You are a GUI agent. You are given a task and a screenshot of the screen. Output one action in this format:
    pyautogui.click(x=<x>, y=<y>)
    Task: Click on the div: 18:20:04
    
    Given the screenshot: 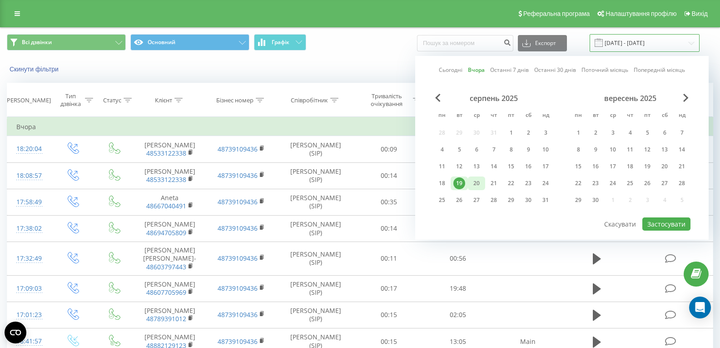 What is the action you would take?
    pyautogui.click(x=29, y=149)
    